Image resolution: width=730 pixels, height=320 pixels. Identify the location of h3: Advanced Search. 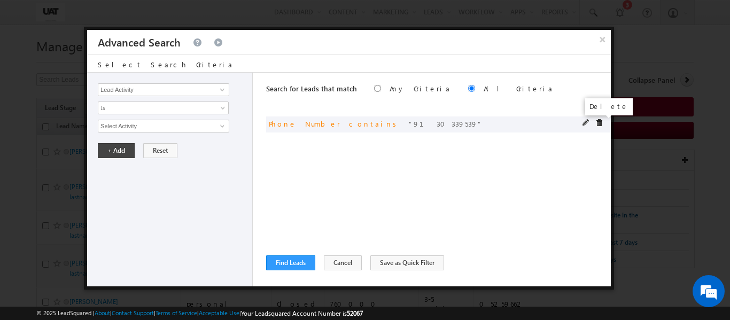
(139, 42).